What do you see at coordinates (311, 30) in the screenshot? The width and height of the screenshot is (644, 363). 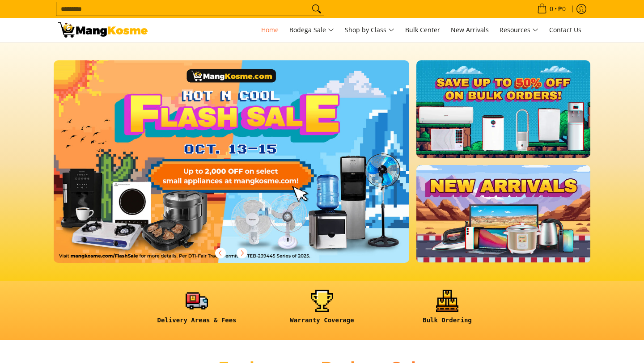 I see `a: Bodega Sale` at bounding box center [311, 30].